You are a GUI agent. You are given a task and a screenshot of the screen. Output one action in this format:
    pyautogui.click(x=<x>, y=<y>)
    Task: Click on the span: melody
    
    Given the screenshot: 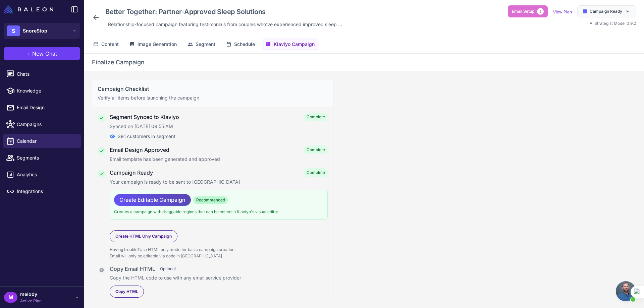 What is the action you would take?
    pyautogui.click(x=31, y=294)
    